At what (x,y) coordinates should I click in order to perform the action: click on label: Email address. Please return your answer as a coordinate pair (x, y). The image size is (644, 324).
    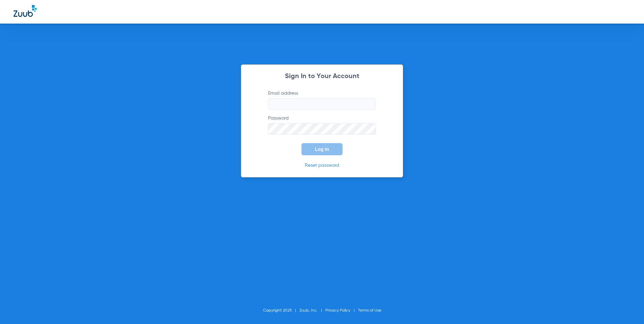
    Looking at the image, I should click on (322, 99).